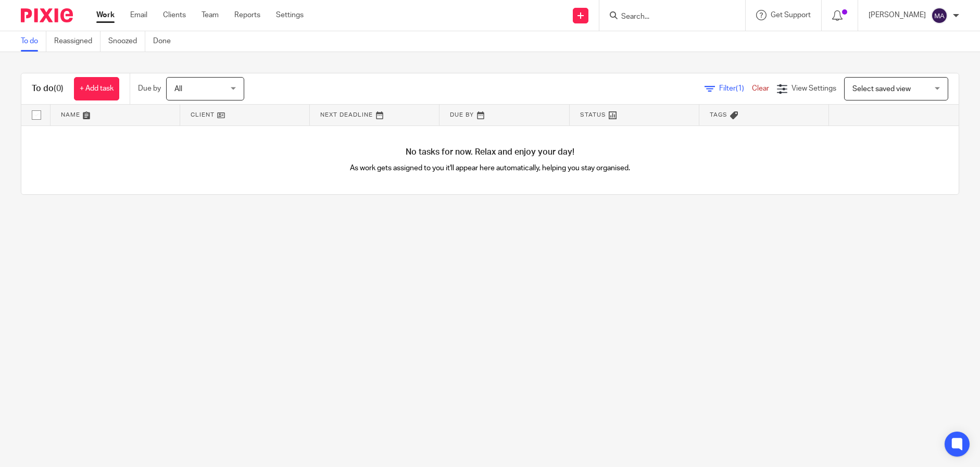  What do you see at coordinates (178, 89) in the screenshot?
I see `span: All` at bounding box center [178, 89].